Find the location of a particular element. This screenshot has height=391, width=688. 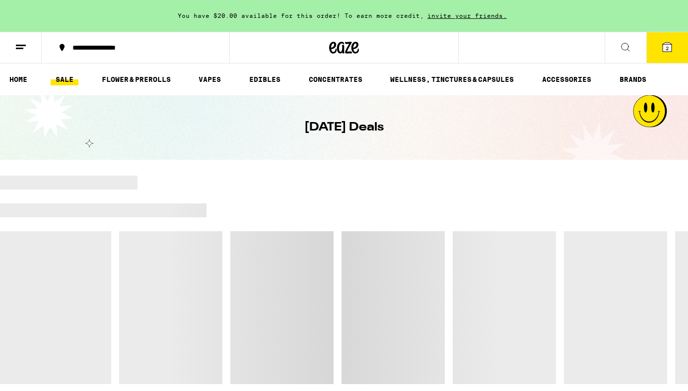

button: 2 is located at coordinates (668, 48).